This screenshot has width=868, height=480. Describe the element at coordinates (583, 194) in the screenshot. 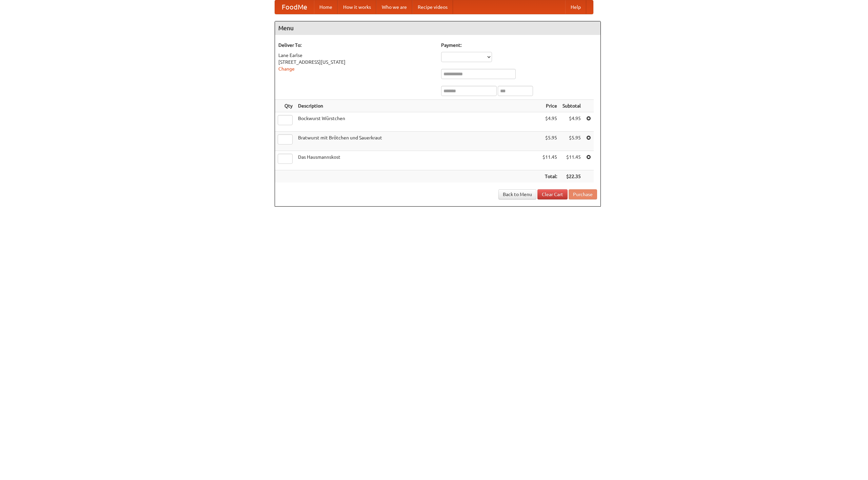

I see `button: Purchase` at that location.